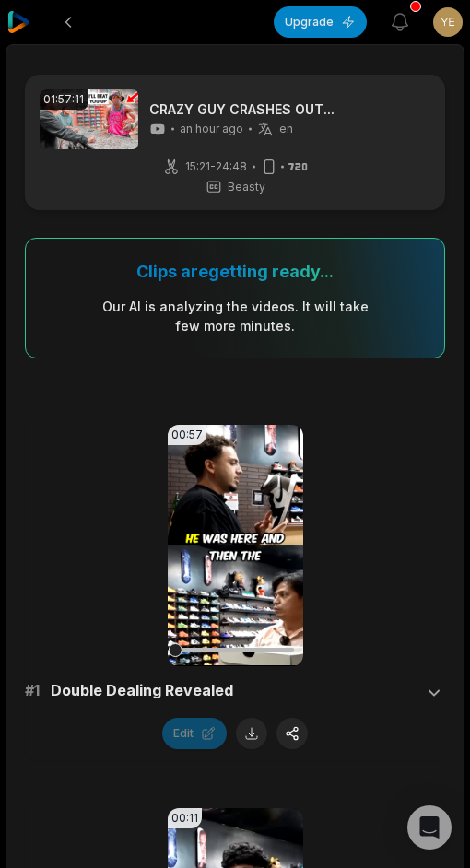 The width and height of the screenshot is (470, 868). What do you see at coordinates (18, 22) in the screenshot?
I see `img: reap` at bounding box center [18, 22].